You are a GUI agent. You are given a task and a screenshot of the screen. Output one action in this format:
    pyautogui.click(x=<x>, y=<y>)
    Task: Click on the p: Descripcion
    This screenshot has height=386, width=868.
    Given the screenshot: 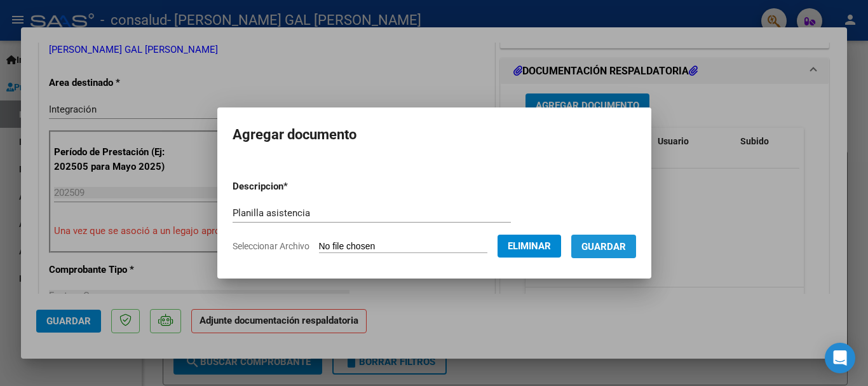 What is the action you would take?
    pyautogui.click(x=293, y=186)
    